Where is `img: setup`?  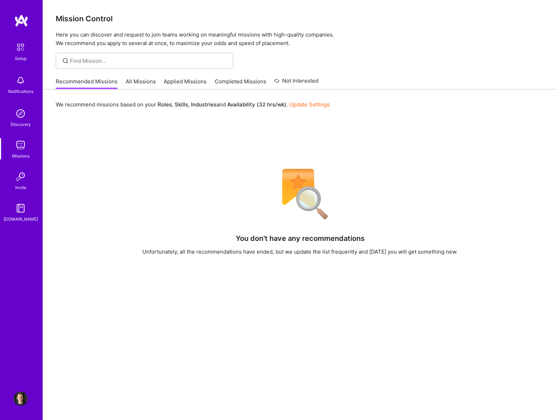 img: setup is located at coordinates (21, 47).